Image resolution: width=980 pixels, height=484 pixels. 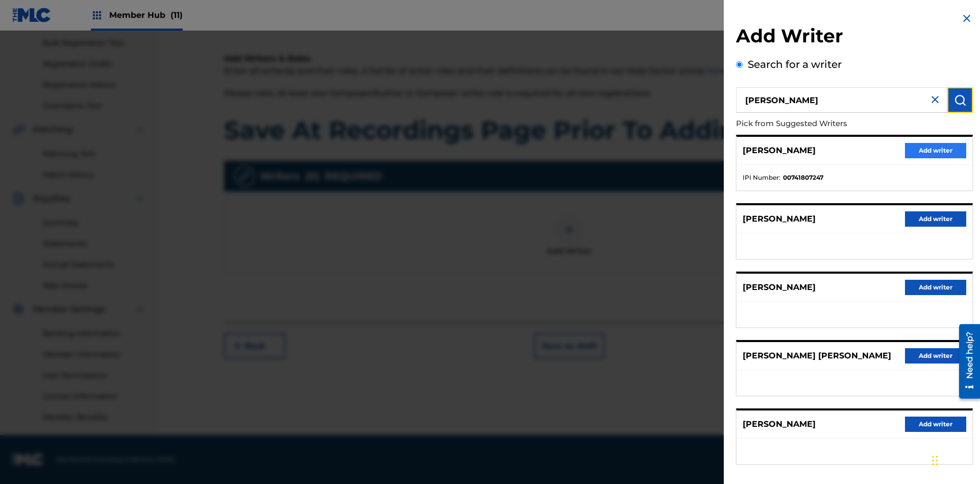 I want to click on input: Search writer's name or IPI Number, so click(x=842, y=100).